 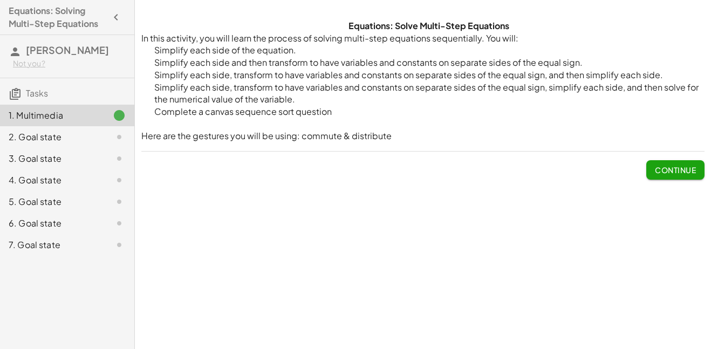 I want to click on strong: Equations: Solve Multi-Step Equations, so click(x=429, y=25).